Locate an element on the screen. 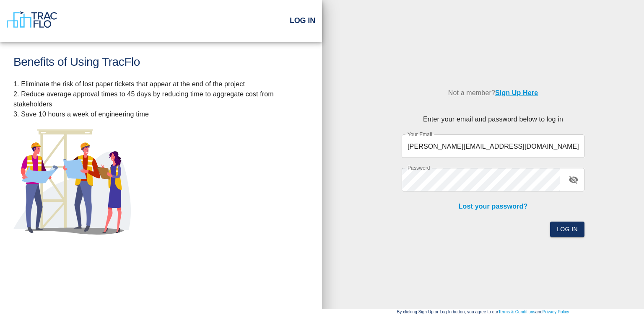 The image size is (644, 315). button: toggle password visibility is located at coordinates (573, 180).